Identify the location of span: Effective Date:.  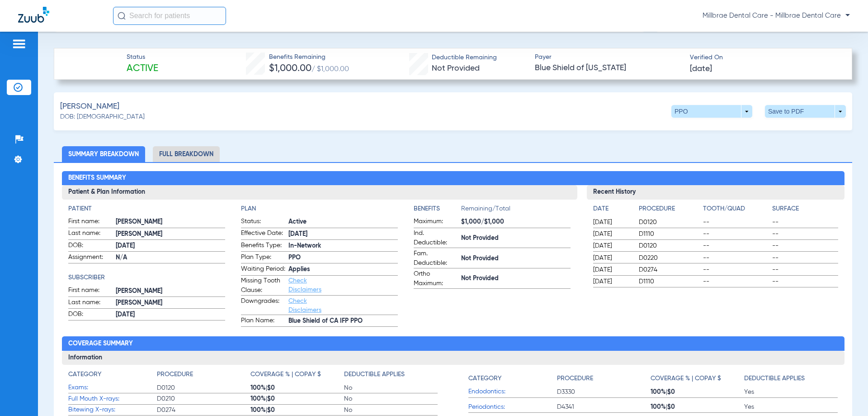
(263, 234).